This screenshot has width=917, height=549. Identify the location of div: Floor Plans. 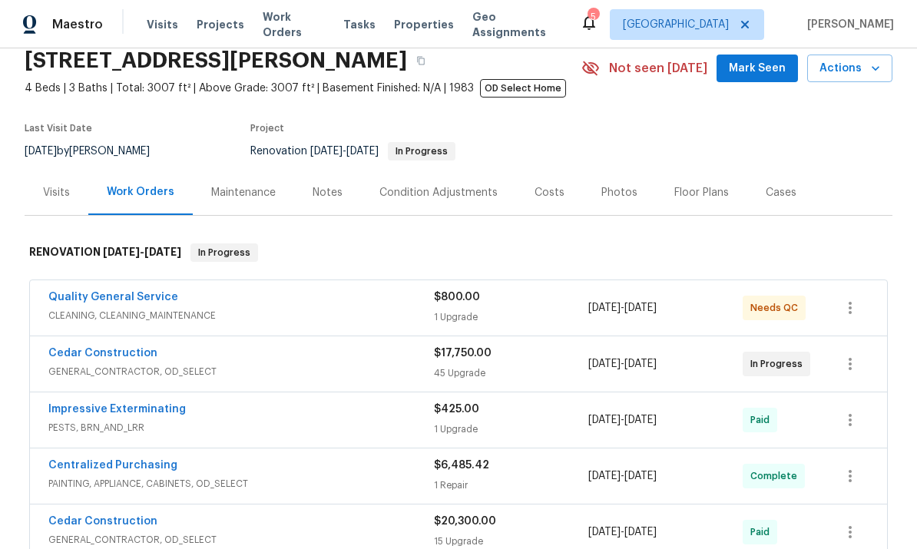
(701, 193).